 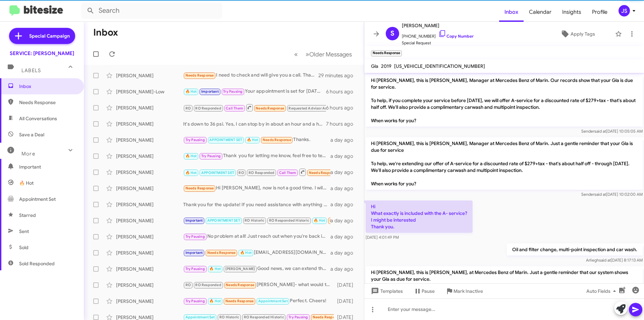 I want to click on span: APPOINTMENT SET, so click(x=226, y=140).